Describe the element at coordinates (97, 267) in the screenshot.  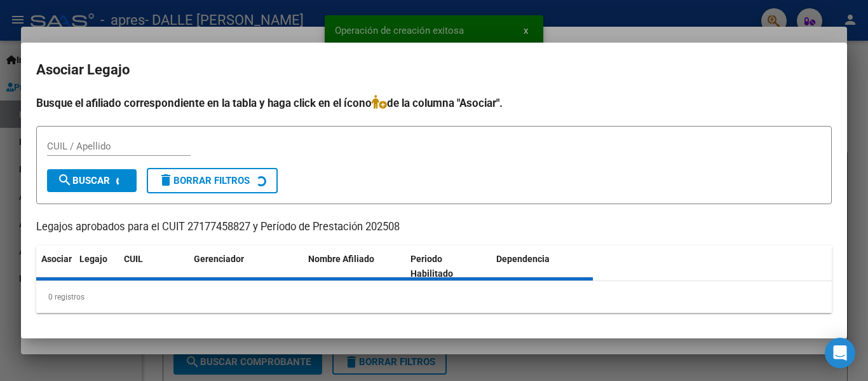
I see `datatable-header-cell: Legajo` at that location.